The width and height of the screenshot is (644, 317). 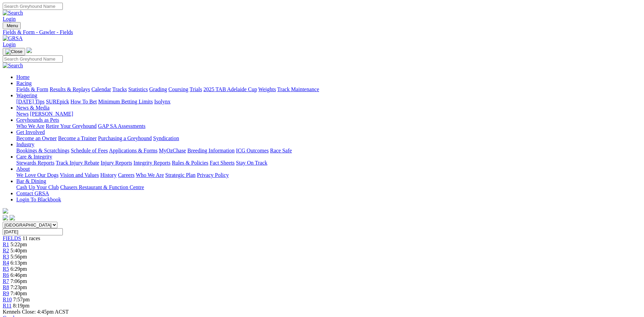 I want to click on a: Chasers Restaurant & Function Centre, so click(x=102, y=187).